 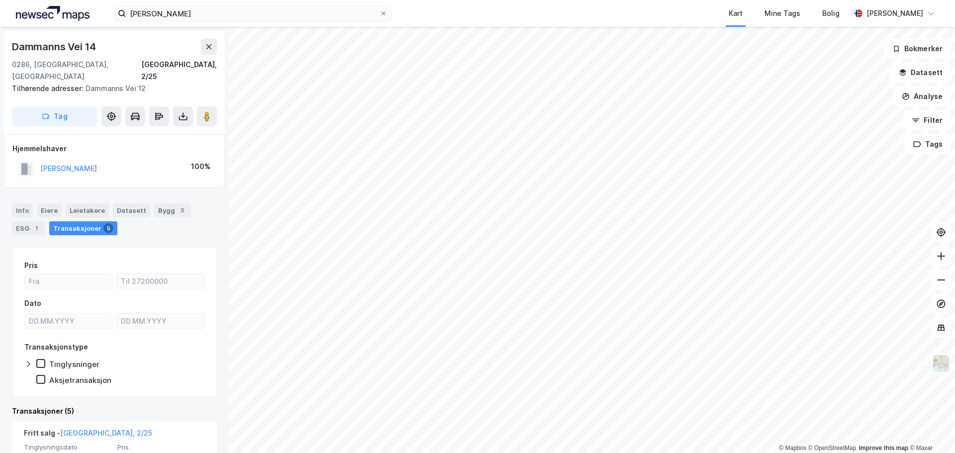 I want to click on div: 5, so click(x=108, y=228).